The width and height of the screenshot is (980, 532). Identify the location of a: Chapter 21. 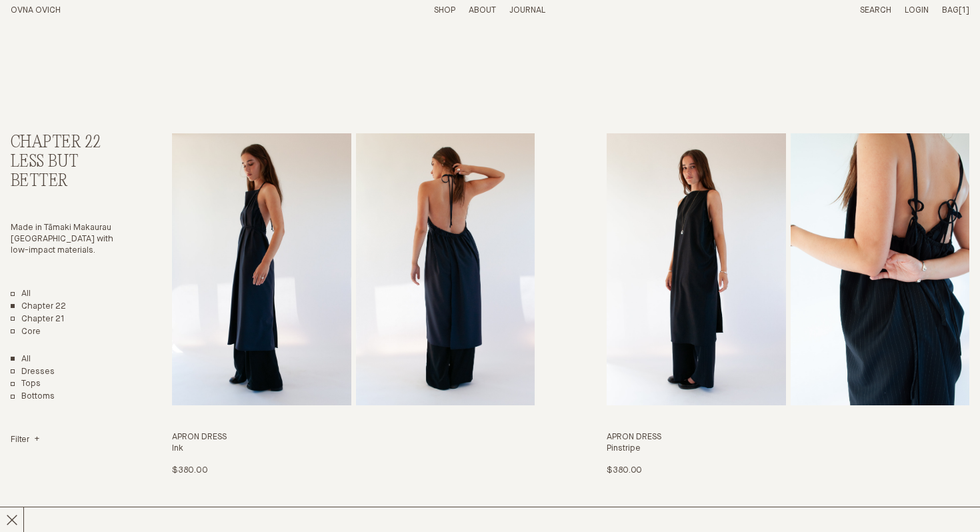
(38, 319).